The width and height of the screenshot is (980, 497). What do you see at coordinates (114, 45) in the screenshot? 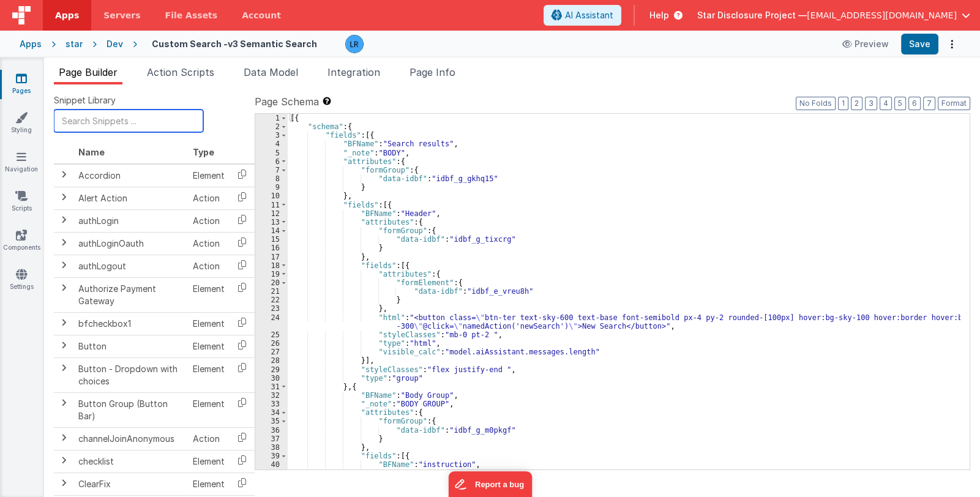
I see `div: Dev` at bounding box center [114, 45].